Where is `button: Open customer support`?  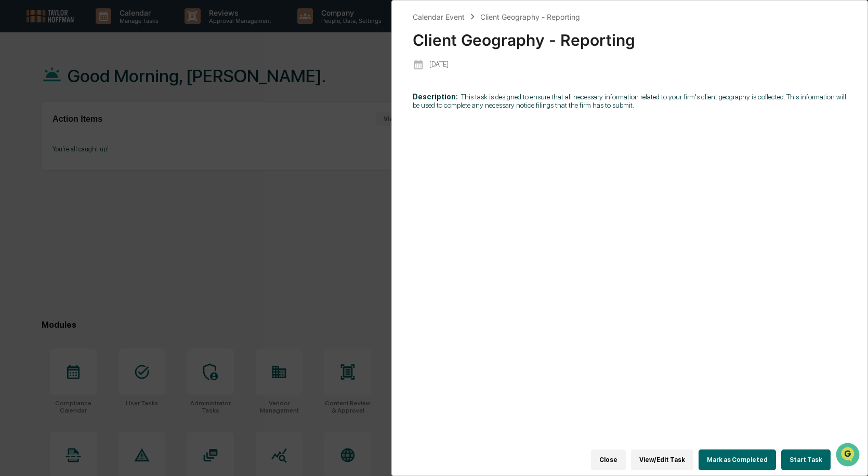 button: Open customer support is located at coordinates (13, 13).